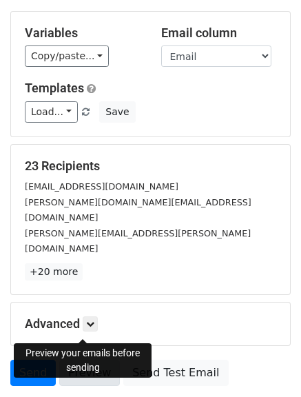 This screenshot has height=397, width=301. I want to click on div: Chat Widget, so click(266, 363).